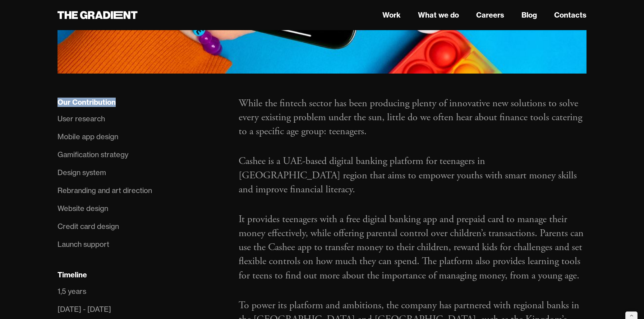 This screenshot has height=319, width=644. What do you see at coordinates (72, 291) in the screenshot?
I see `div: 1,5 years` at bounding box center [72, 291].